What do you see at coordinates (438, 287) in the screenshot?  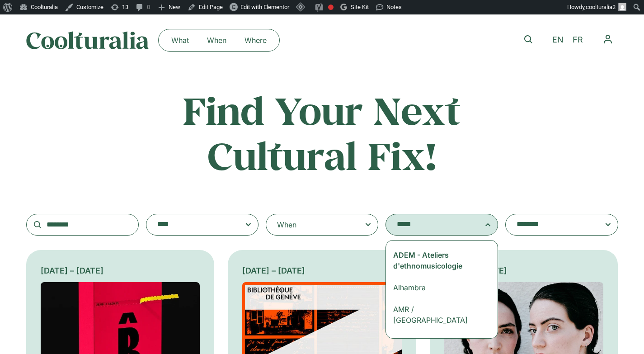 I see `div: Alhambra` at bounding box center [438, 287].